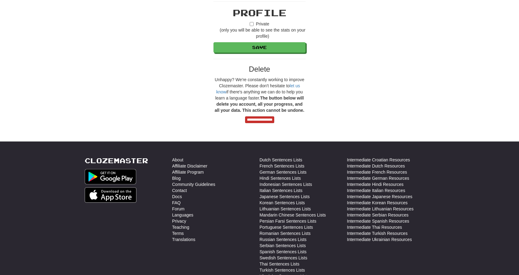 The image size is (519, 275). What do you see at coordinates (374, 228) in the screenshot?
I see `a: Intermediate Thai Resources` at bounding box center [374, 228].